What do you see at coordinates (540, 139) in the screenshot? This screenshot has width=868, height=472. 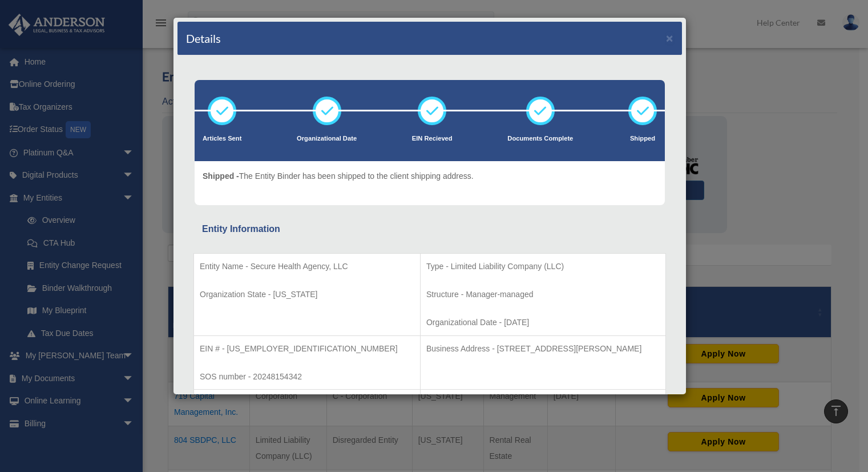 I see `p: Documents Complete` at bounding box center [540, 139].